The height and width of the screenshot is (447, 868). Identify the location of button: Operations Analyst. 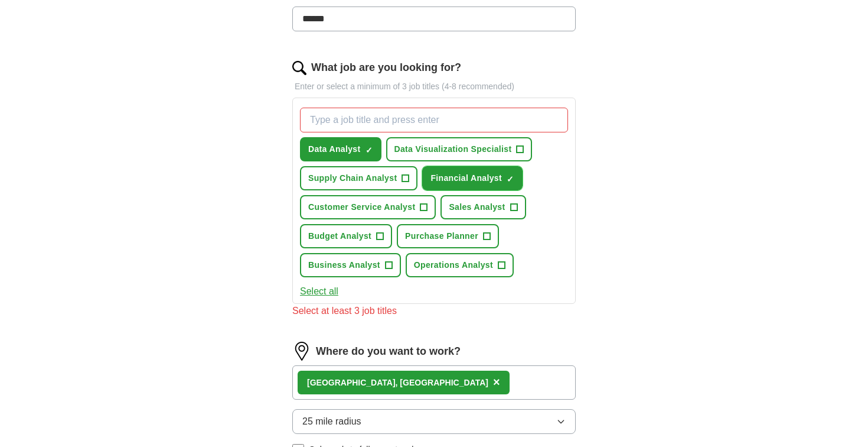
(459, 265).